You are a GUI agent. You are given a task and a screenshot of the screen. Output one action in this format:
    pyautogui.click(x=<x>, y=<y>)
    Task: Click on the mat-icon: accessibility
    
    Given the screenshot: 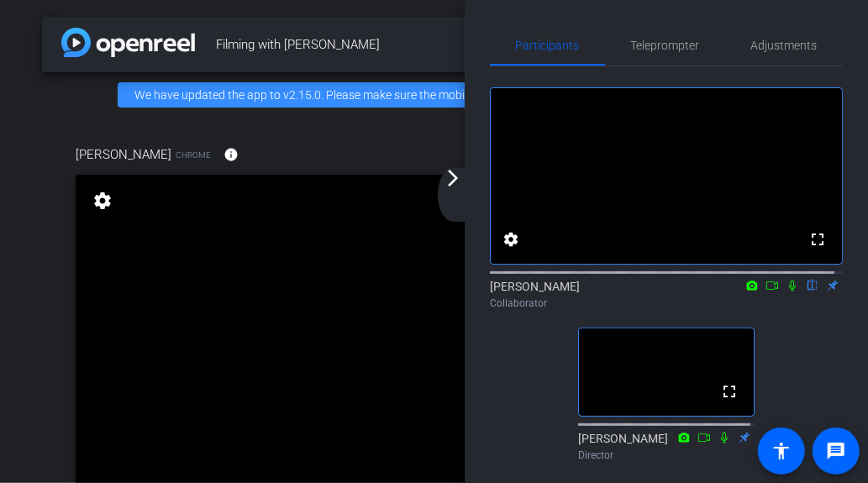 What is the action you would take?
    pyautogui.click(x=781, y=451)
    